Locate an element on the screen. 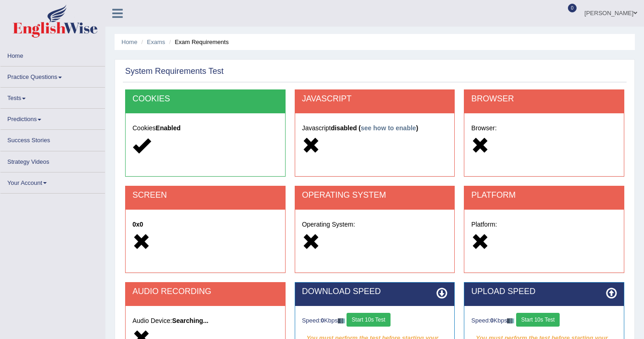  h2: PLATFORM is located at coordinates (544, 195).